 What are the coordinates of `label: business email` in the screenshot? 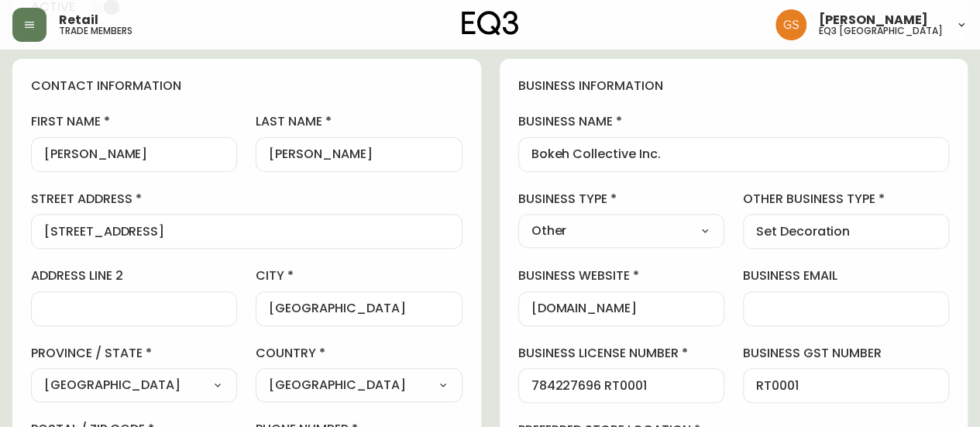 It's located at (846, 276).